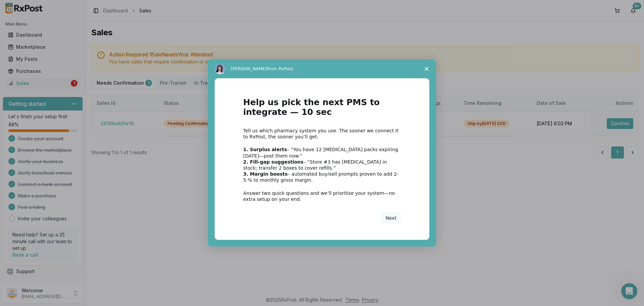 This screenshot has width=644, height=306. What do you see at coordinates (265, 174) in the screenshot?
I see `b: 3. Margin boosts` at bounding box center [265, 174].